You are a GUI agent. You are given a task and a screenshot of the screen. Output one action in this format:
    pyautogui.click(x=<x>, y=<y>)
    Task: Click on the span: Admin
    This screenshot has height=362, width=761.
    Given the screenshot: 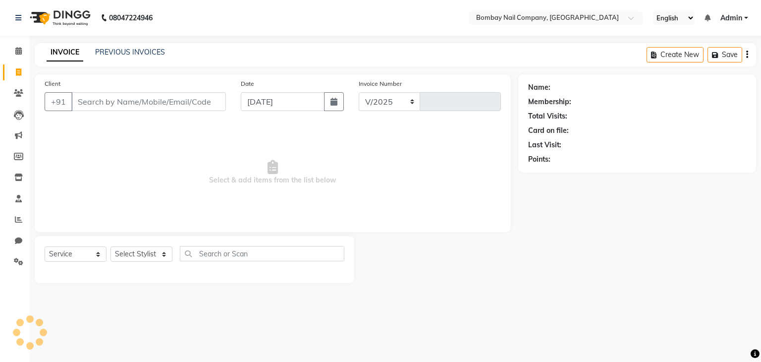 What is the action you would take?
    pyautogui.click(x=731, y=18)
    